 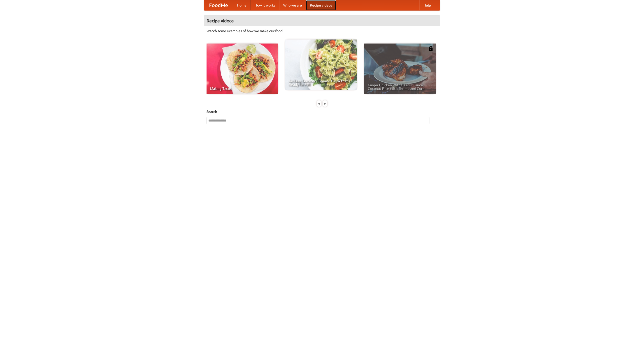 What do you see at coordinates (427, 5) in the screenshot?
I see `a: Help` at bounding box center [427, 5].